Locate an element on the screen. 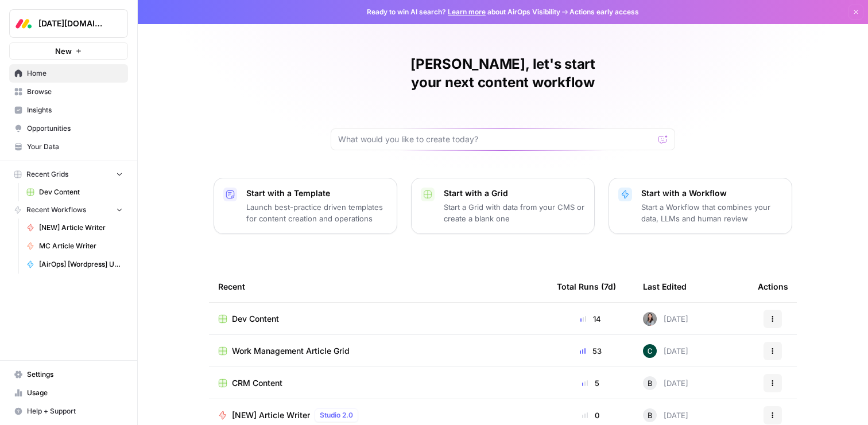 This screenshot has width=868, height=425. a: Your Data is located at coordinates (68, 147).